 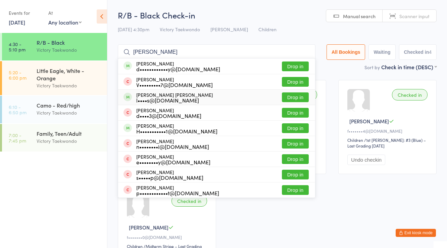 I want to click on button: All Bookings, so click(x=346, y=52).